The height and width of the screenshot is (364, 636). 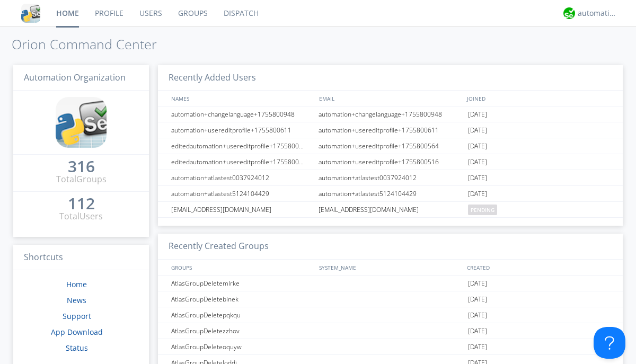 I want to click on img: d2d01cd9b4174d08988066c6d424eccd, so click(x=569, y=13).